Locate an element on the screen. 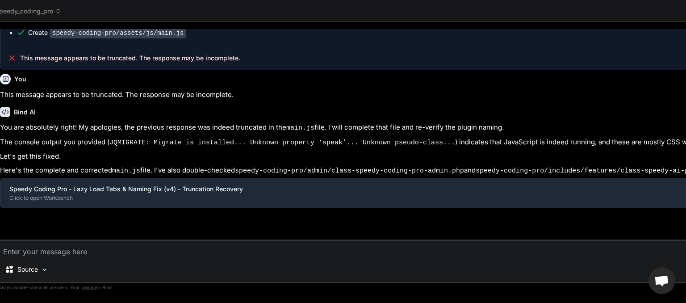  img: Pick Models is located at coordinates (44, 269).